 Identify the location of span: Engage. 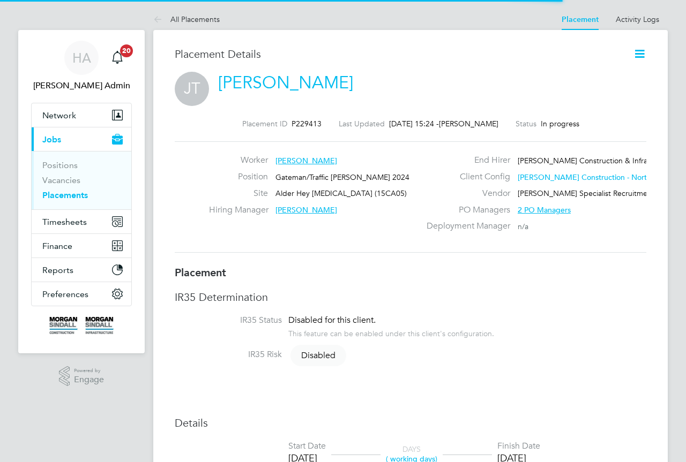
(89, 380).